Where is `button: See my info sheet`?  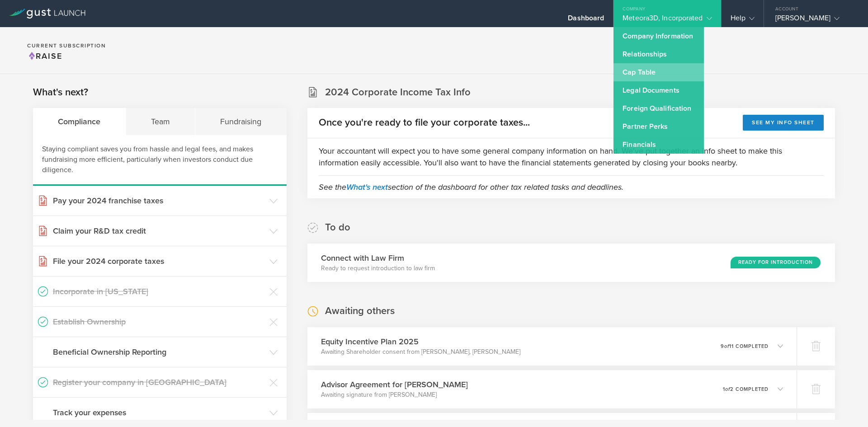
button: See my info sheet is located at coordinates (783, 123).